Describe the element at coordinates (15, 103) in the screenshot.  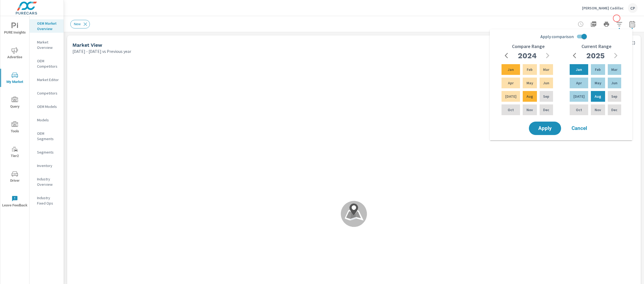
I see `span: Query` at that location.